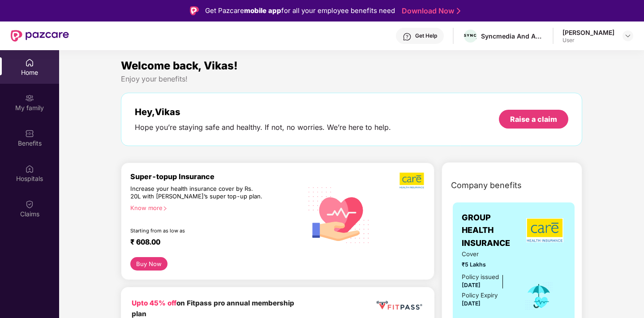  What do you see at coordinates (29, 133) in the screenshot?
I see `img: svg+xml;base64,PHN2ZyBpZD0iQmVuZWZpdHMiIHhtbG5zPSJodHRwOi8vd3d3LnczLm9yZy8yMDAwL3N2ZyIgd2lkdGg9Ij...` at bounding box center [29, 133].